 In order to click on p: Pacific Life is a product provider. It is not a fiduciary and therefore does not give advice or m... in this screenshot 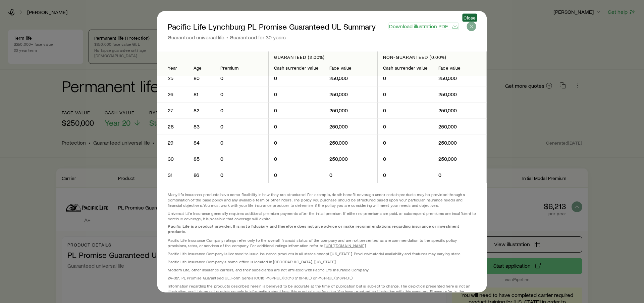, I will do `click(322, 229)`.